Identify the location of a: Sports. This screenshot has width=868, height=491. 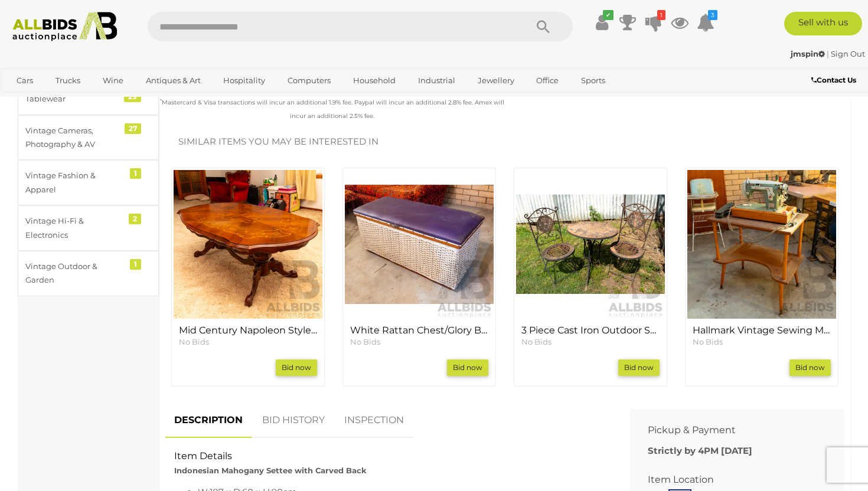
(593, 80).